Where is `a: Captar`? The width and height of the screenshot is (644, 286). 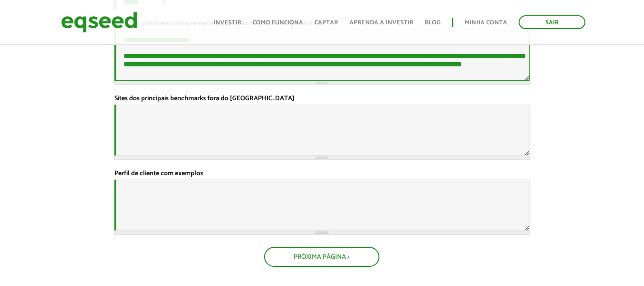
a: Captar is located at coordinates (326, 22).